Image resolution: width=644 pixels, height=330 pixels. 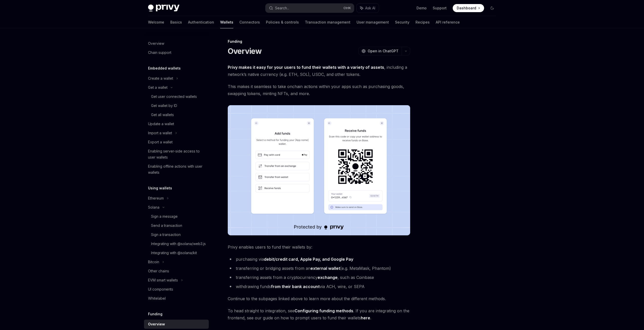 What do you see at coordinates (154, 262) in the screenshot?
I see `div: Bitcoin` at bounding box center [154, 262].